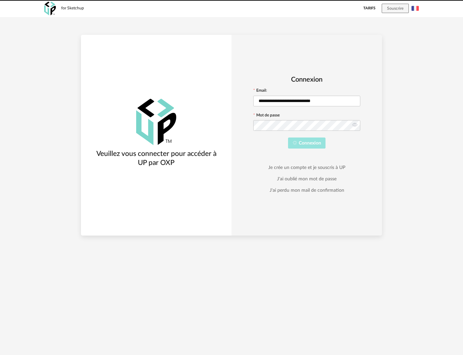 The width and height of the screenshot is (463, 355). Describe the element at coordinates (307, 190) in the screenshot. I see `a: J'ai perdu mon mail de confirmation` at that location.